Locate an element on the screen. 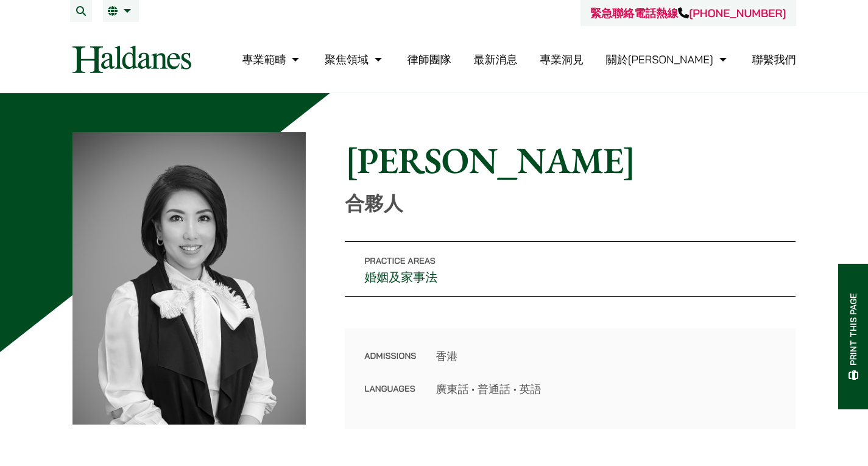 The image size is (868, 466). img: Logo of Haldanes is located at coordinates (132, 59).